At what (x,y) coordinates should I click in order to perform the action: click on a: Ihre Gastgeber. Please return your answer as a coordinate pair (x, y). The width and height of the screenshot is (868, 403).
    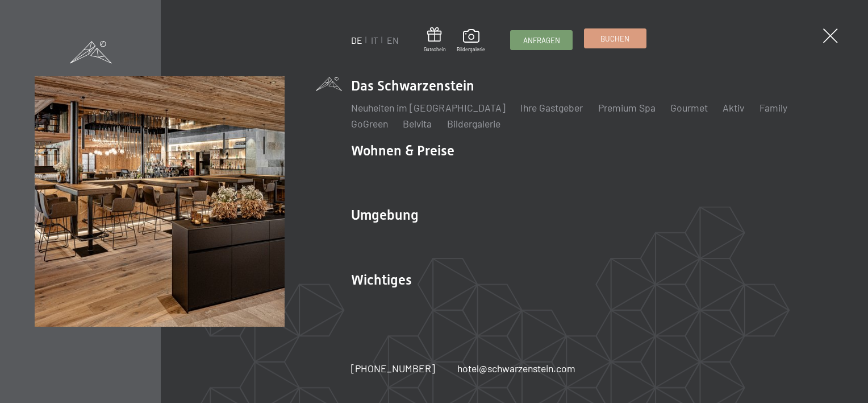
    Looking at the image, I should click on (552, 107).